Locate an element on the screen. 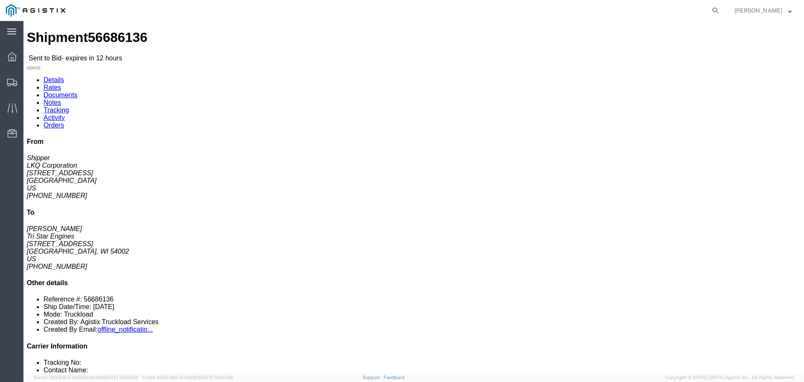 Image resolution: width=804 pixels, height=382 pixels. span: Alexander Baetens is located at coordinates (759, 10).